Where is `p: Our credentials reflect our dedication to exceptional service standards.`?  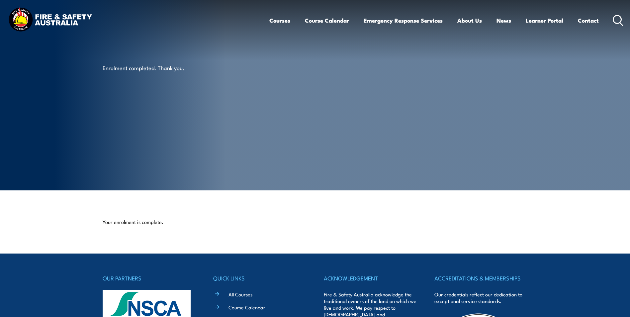 p: Our credentials reflect our dedication to exceptional service standards. is located at coordinates (481, 297).